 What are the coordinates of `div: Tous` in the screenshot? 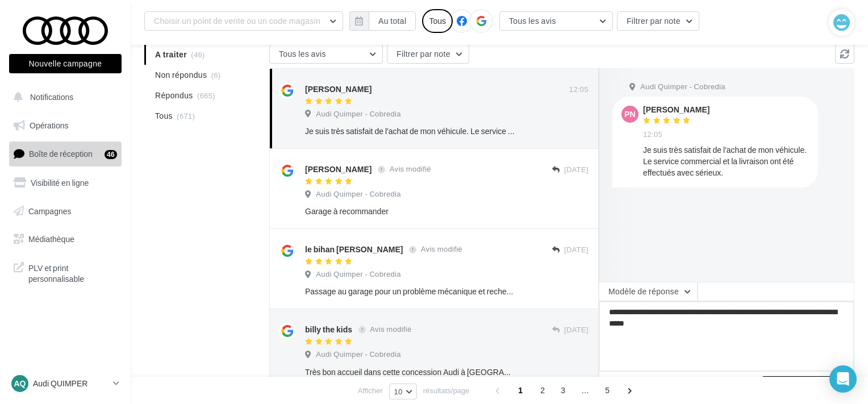 It's located at (437, 21).